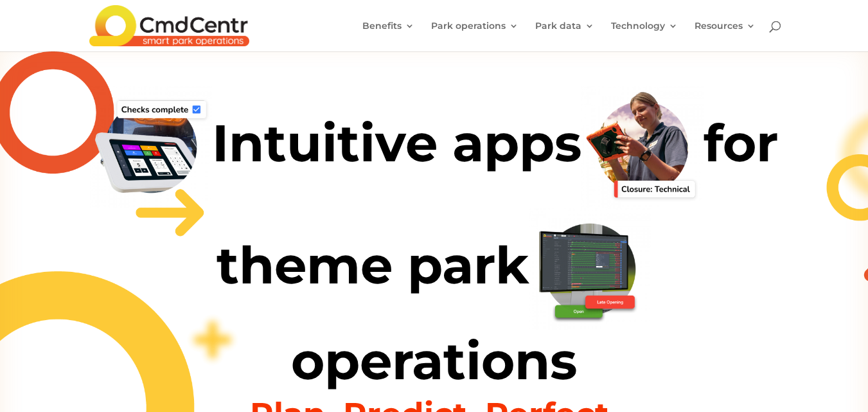 Image resolution: width=868 pixels, height=412 pixels. I want to click on img: CmdCentr, so click(169, 26).